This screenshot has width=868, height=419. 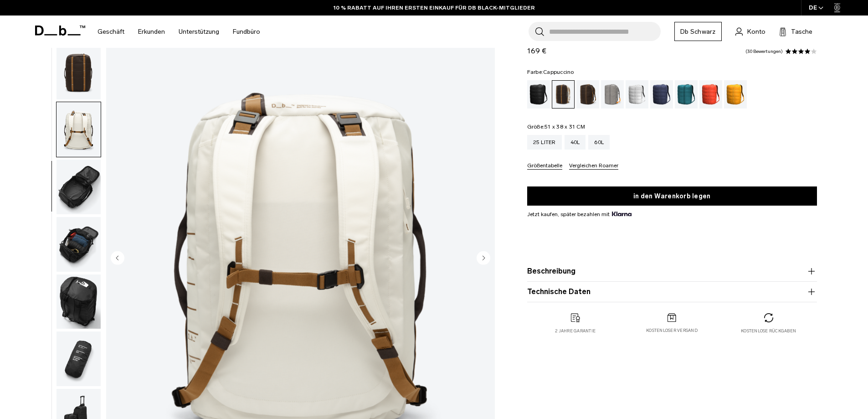 What do you see at coordinates (483, 259) in the screenshot?
I see `button: Nächste Folie` at bounding box center [483, 259].